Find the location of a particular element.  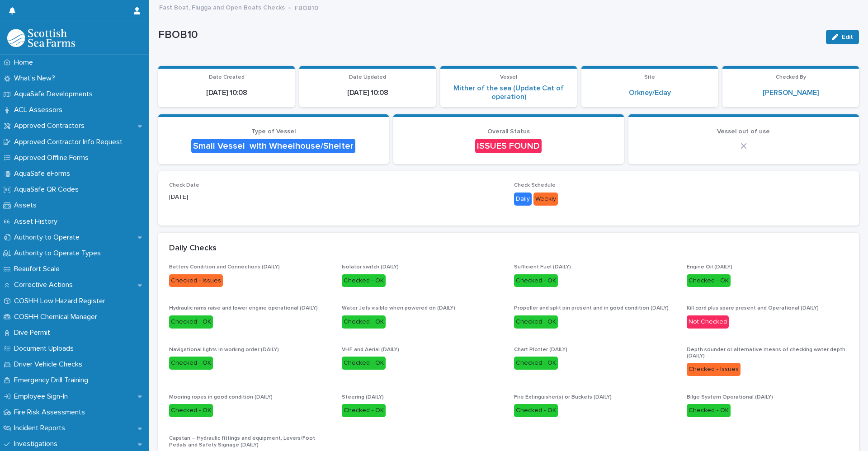

span: Battery Condition and Connections (DAILY) is located at coordinates (224, 267).